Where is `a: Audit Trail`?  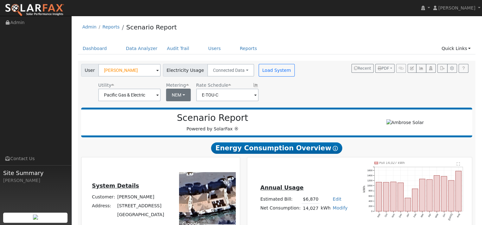 a: Audit Trail is located at coordinates (178, 49).